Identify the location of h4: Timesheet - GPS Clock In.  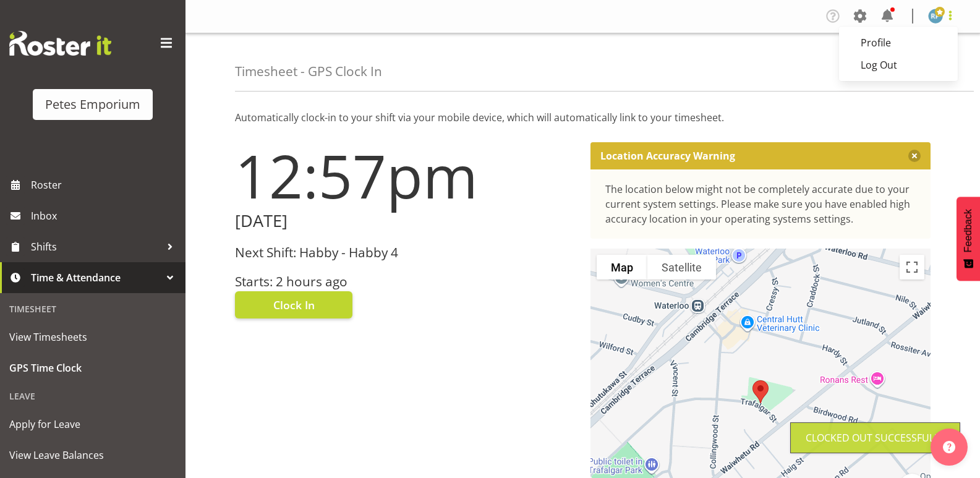
(309, 71).